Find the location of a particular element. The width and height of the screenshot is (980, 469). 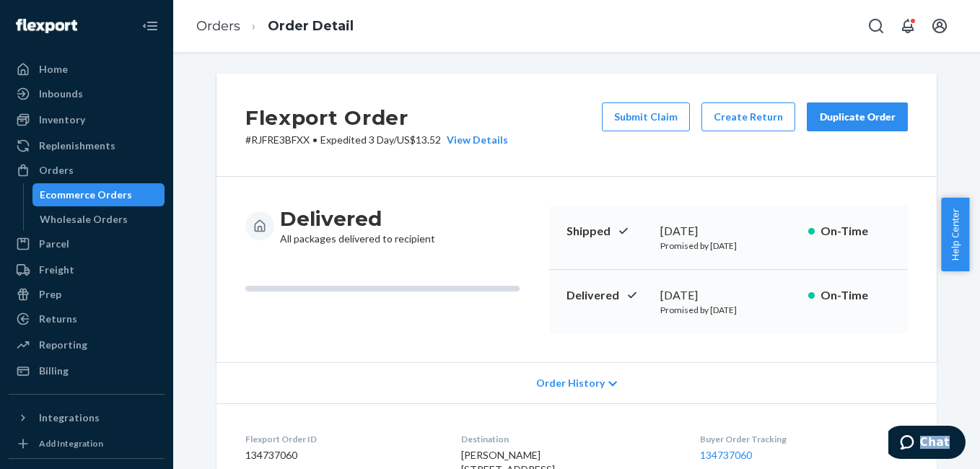

div: Add Integration is located at coordinates (70, 442).